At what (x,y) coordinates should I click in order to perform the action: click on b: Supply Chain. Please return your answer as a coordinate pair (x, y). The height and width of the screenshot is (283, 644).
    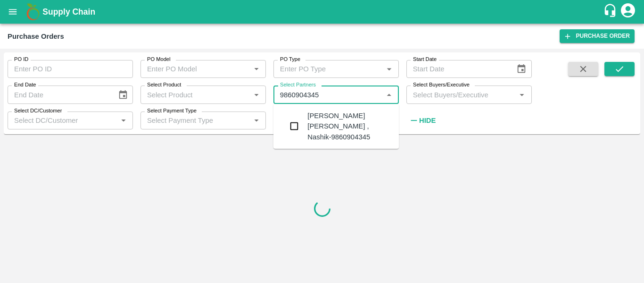
    Looking at the image, I should click on (69, 12).